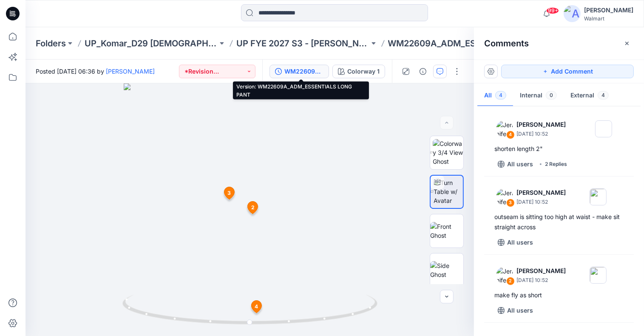 This screenshot has width=644, height=336. What do you see at coordinates (556, 164) in the screenshot?
I see `div: 2 Replies` at bounding box center [556, 164].